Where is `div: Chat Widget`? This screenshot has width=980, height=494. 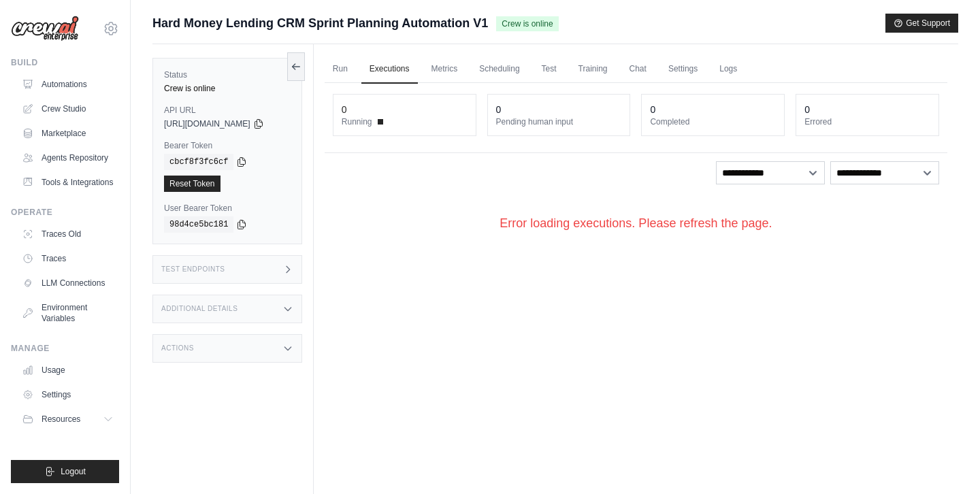
div: Chat Widget is located at coordinates (946, 461).